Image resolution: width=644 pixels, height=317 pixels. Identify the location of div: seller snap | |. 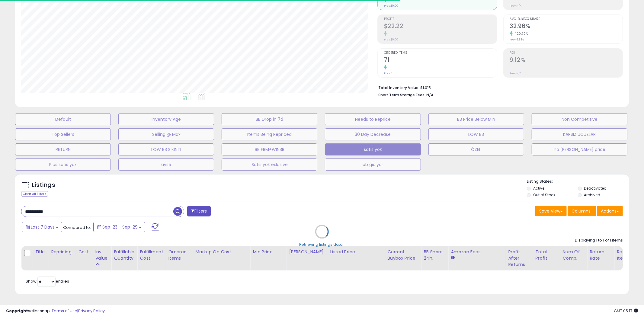
(56, 311).